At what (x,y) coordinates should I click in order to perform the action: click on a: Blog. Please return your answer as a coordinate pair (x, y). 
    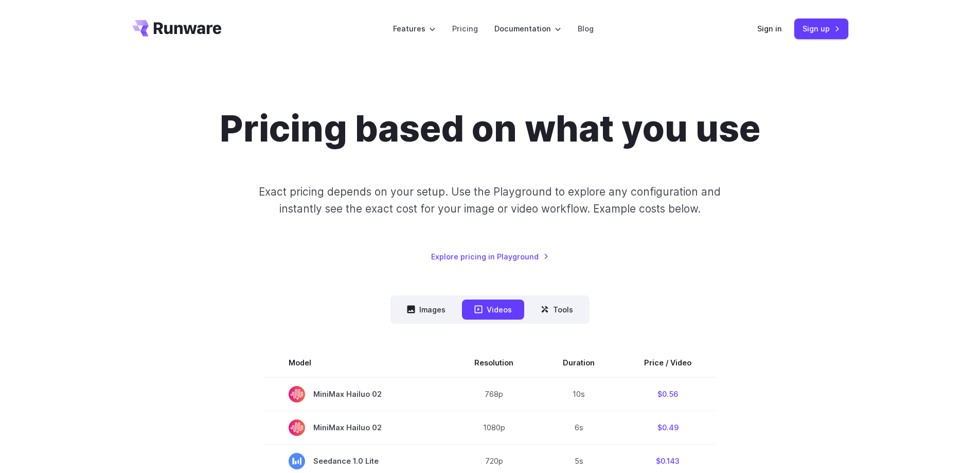
    Looking at the image, I should click on (586, 28).